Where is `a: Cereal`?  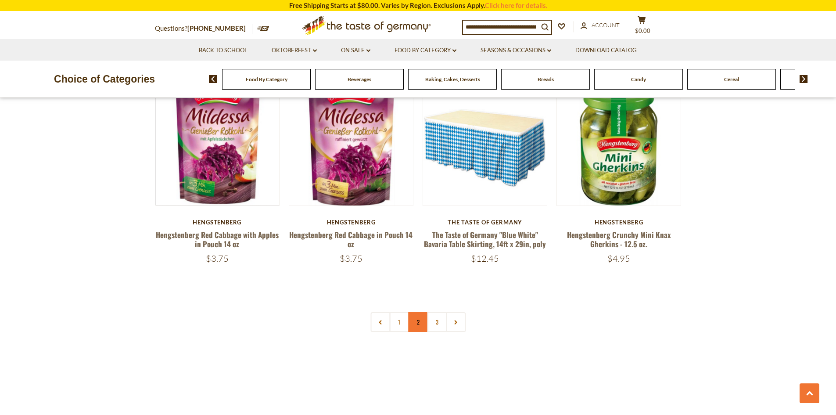 a: Cereal is located at coordinates (732, 79).